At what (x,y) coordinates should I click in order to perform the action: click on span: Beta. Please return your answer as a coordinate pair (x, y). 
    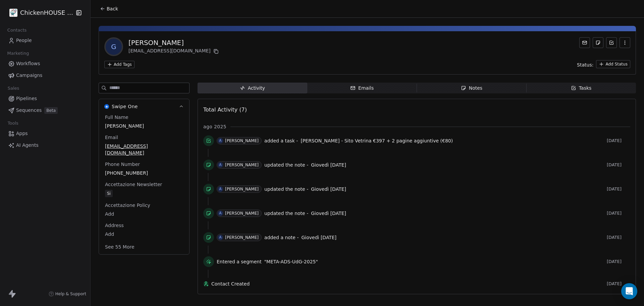
    Looking at the image, I should click on (51, 110).